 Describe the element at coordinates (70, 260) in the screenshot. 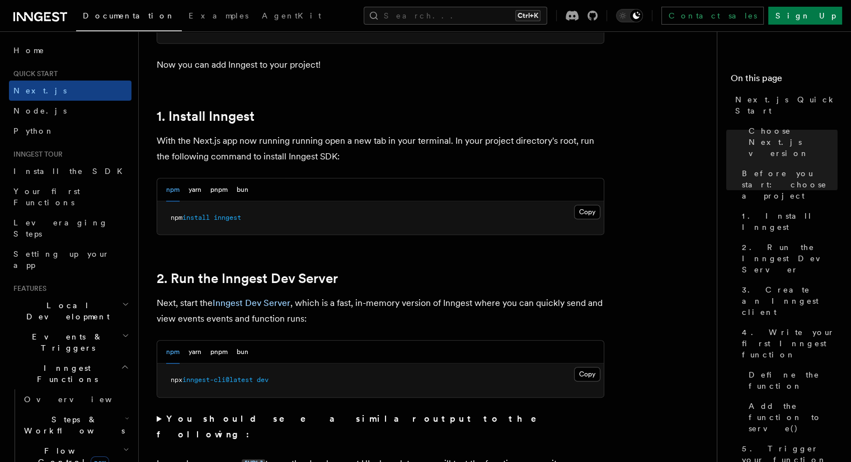

I see `a: Setting up your app` at that location.